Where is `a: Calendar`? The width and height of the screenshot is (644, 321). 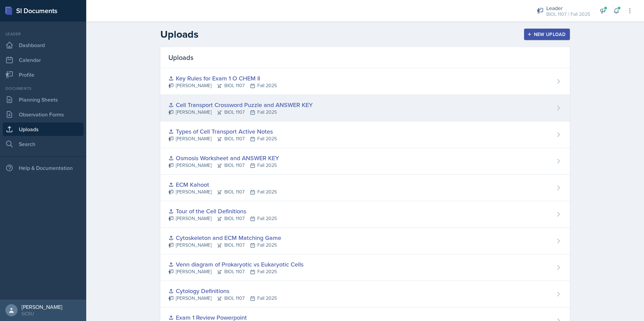
a: Calendar is located at coordinates (43, 60).